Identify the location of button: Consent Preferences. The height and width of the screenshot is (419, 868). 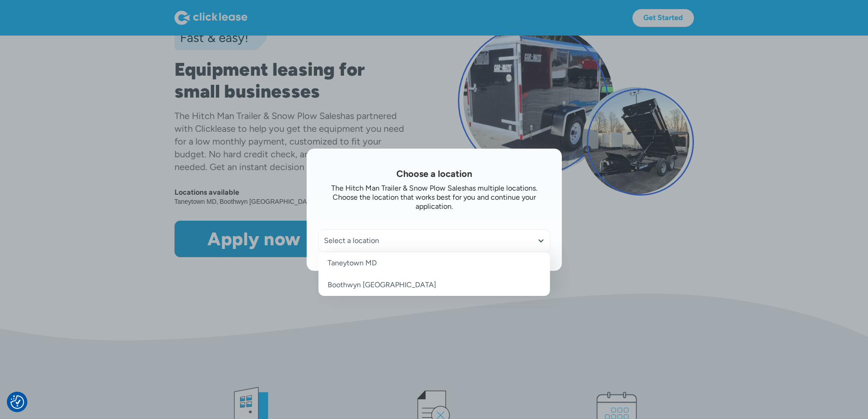
(17, 402).